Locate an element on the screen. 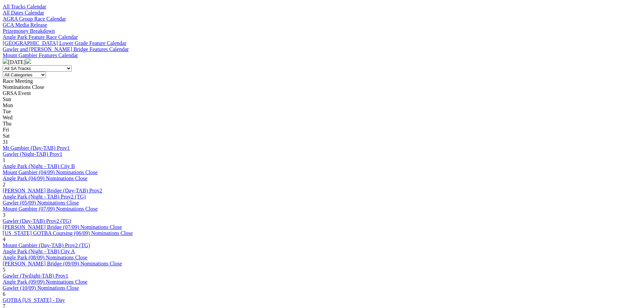  a: GCA Media Release is located at coordinates (25, 25).